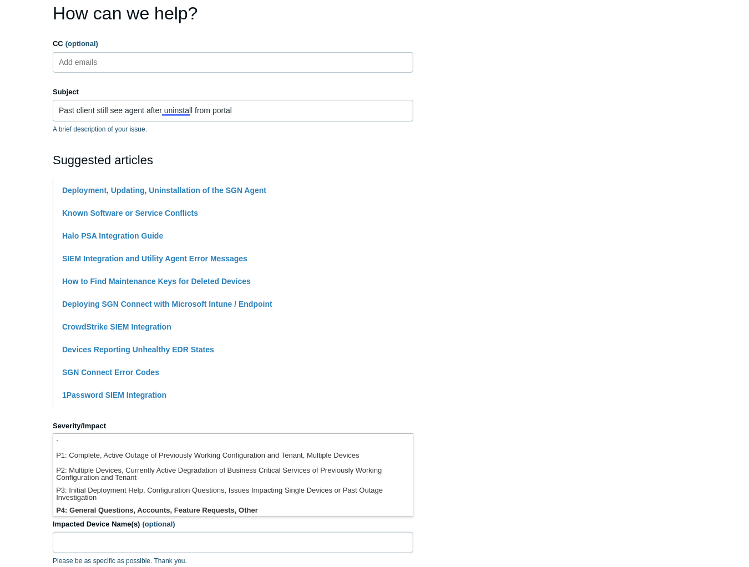 The width and height of the screenshot is (749, 567). Describe the element at coordinates (233, 44) in the screenshot. I see `label: CC` at that location.